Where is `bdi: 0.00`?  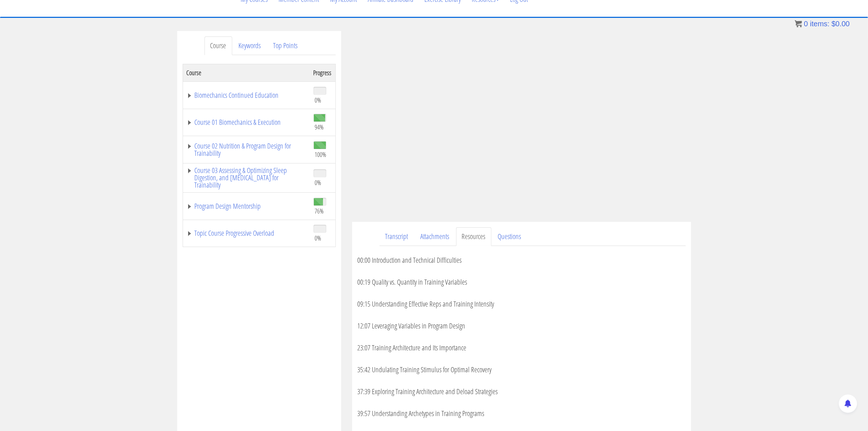
bdi: 0.00 is located at coordinates (841, 24).